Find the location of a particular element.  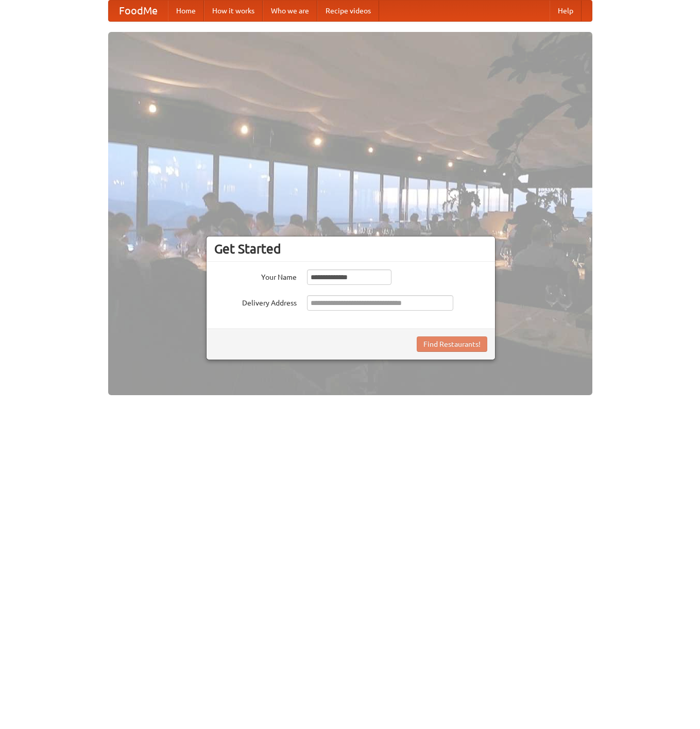

a: FoodMe is located at coordinates (138, 11).